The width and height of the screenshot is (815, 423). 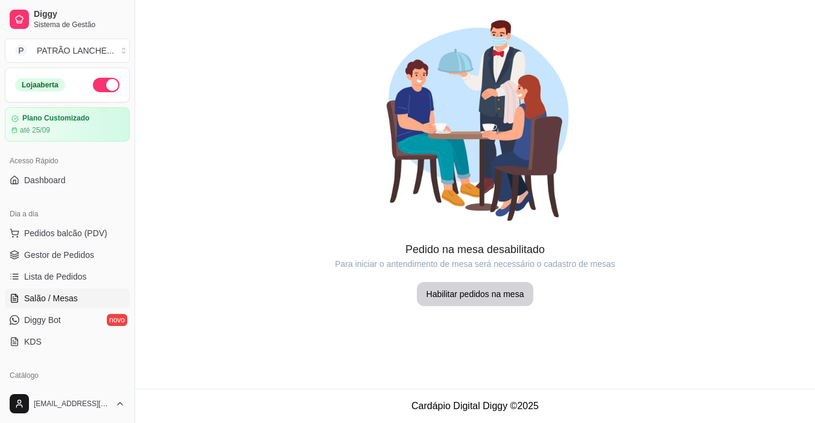 I want to click on div: Dia a dia, so click(x=67, y=214).